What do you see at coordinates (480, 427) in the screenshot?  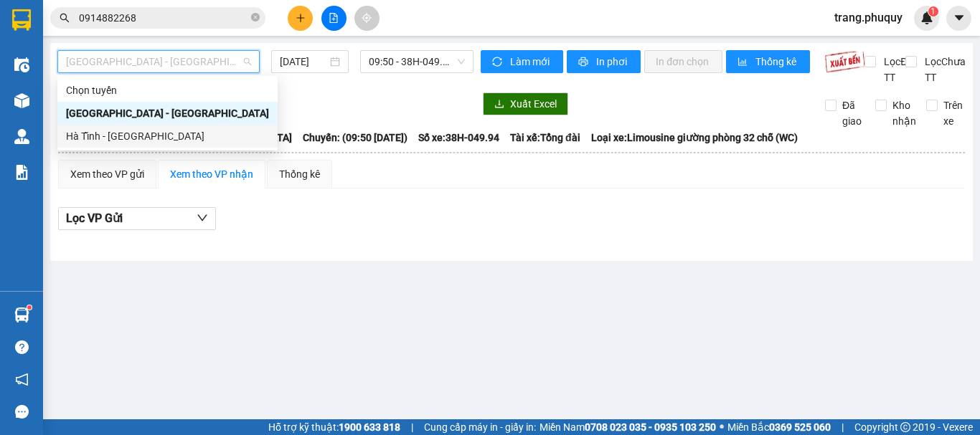 I see `span: Cung cấp máy in - giấy in:` at bounding box center [480, 427].